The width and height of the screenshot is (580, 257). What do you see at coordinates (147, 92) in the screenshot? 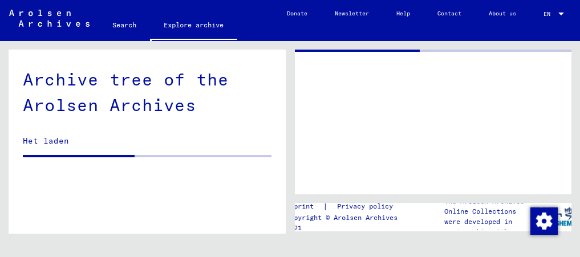
I see `div: Archive tree of the Arolsen Archives` at bounding box center [147, 92].